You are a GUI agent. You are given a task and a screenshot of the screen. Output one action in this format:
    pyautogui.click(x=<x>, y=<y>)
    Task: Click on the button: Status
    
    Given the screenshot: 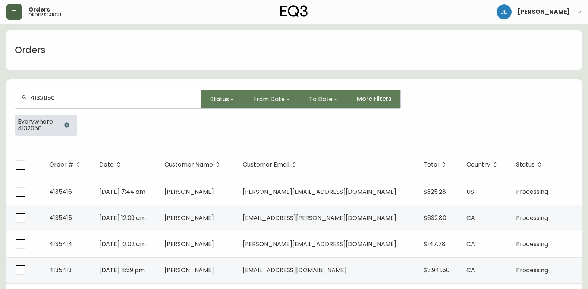 What is the action you would take?
    pyautogui.click(x=223, y=99)
    